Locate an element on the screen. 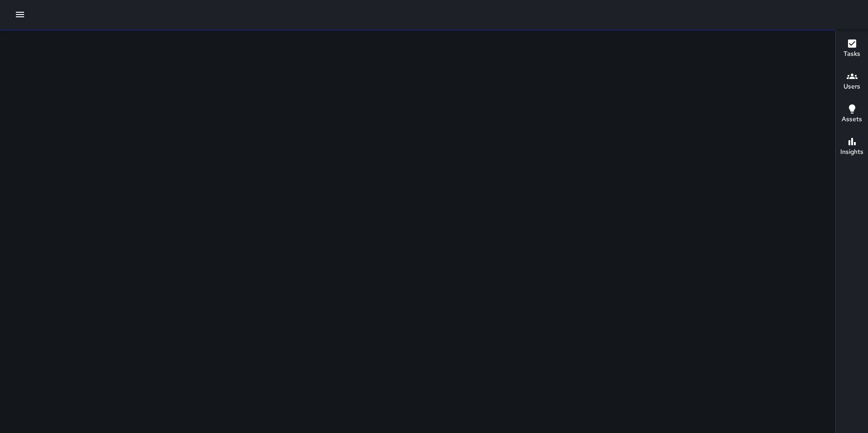 This screenshot has height=433, width=868. h6: Insights is located at coordinates (852, 152).